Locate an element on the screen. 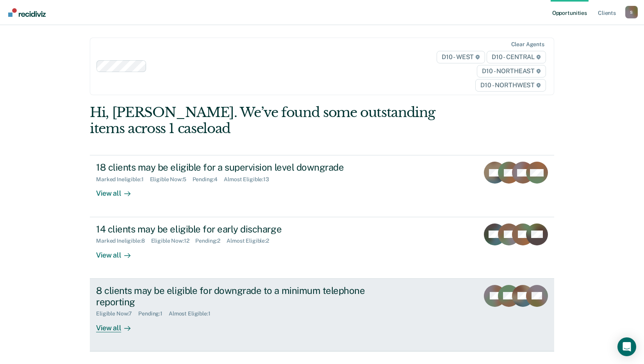  img: Recidiviz is located at coordinates (27, 12).